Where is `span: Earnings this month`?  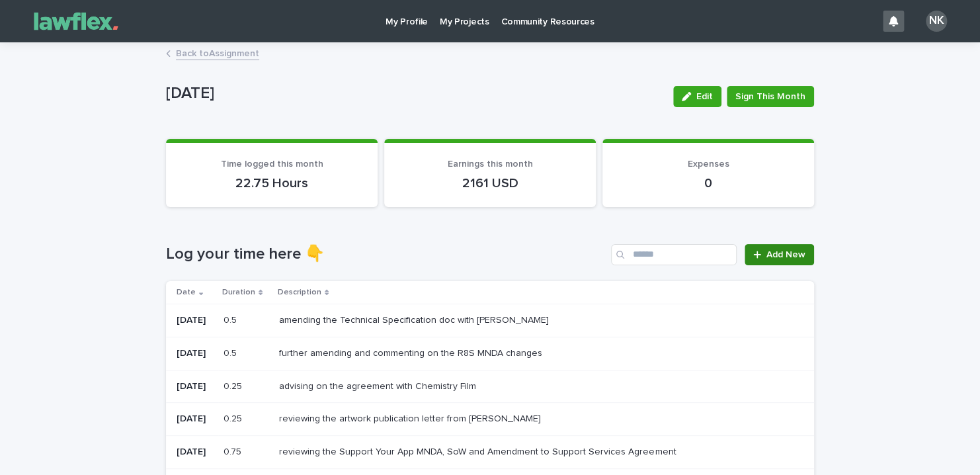 span: Earnings this month is located at coordinates (489, 164).